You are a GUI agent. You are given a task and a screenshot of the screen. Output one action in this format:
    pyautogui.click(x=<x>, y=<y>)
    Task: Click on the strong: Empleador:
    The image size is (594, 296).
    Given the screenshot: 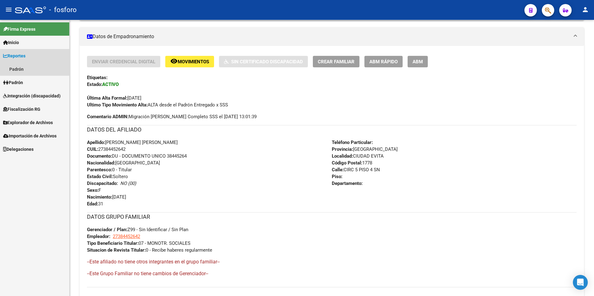 What is the action you would take?
    pyautogui.click(x=98, y=237)
    